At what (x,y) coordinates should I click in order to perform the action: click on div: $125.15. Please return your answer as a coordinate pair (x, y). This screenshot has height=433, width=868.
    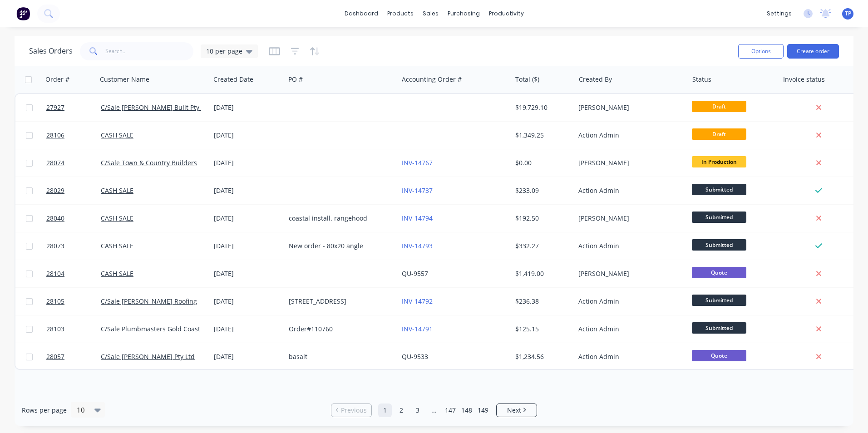
    Looking at the image, I should click on (541, 329).